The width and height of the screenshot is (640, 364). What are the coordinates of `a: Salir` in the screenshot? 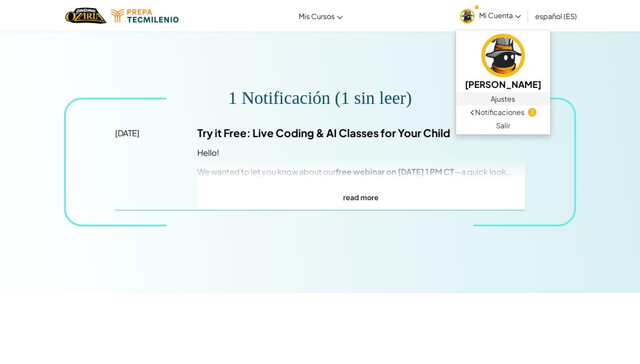 It's located at (503, 126).